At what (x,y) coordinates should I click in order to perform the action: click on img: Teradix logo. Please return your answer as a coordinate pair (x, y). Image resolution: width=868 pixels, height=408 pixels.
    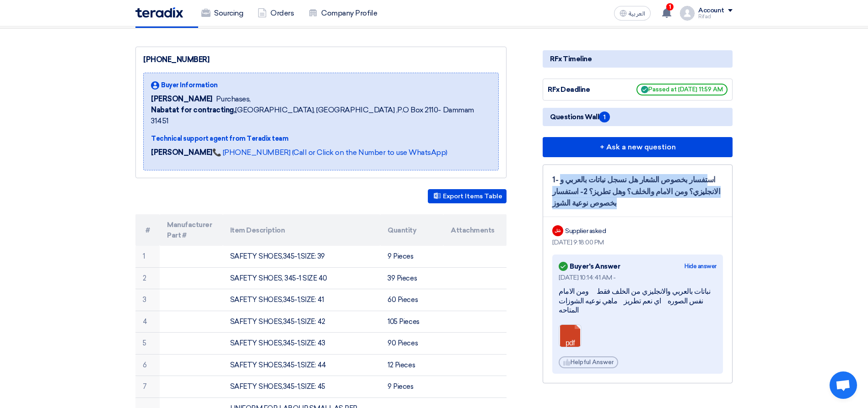
    Looking at the image, I should click on (159, 12).